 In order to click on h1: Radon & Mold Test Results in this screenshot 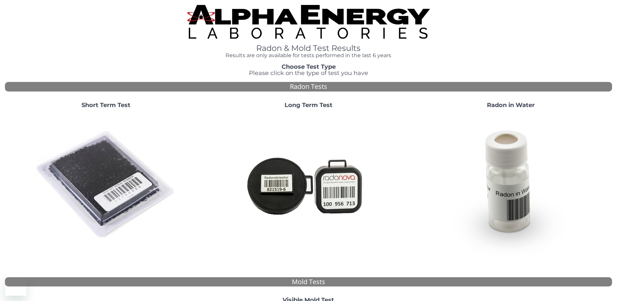, I will do `click(309, 48)`.